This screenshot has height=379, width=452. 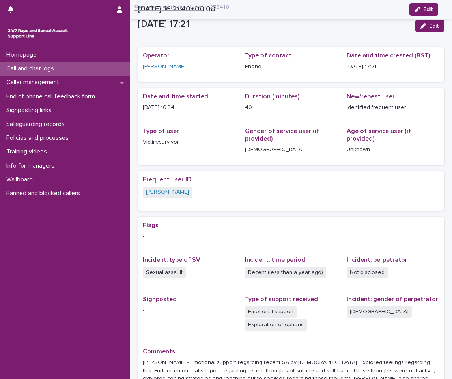 I want to click on span: Operator, so click(x=156, y=56).